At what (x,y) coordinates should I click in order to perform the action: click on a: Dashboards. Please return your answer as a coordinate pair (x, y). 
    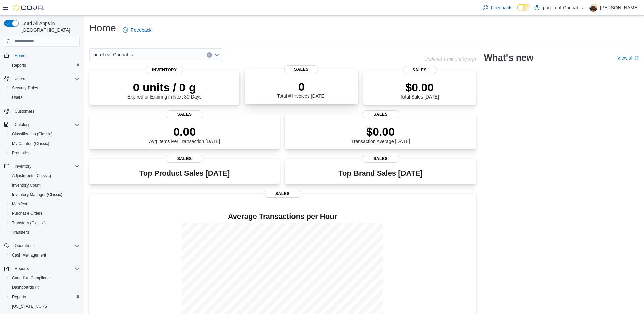
    Looking at the image, I should click on (45, 287).